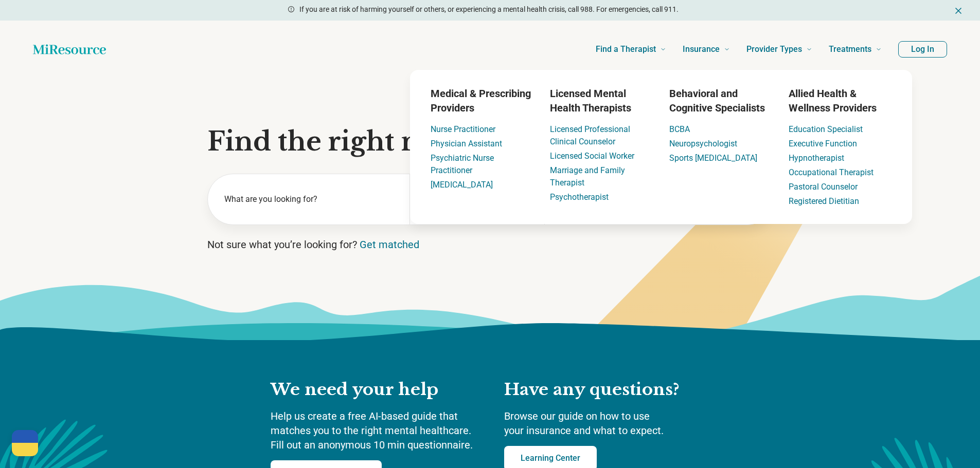  Describe the element at coordinates (831, 172) in the screenshot. I see `a: Occupational Therapist` at that location.